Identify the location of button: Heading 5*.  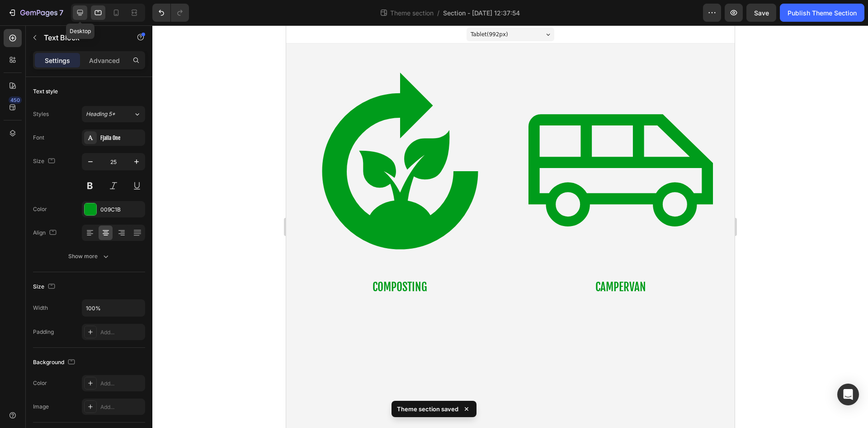
(113, 114).